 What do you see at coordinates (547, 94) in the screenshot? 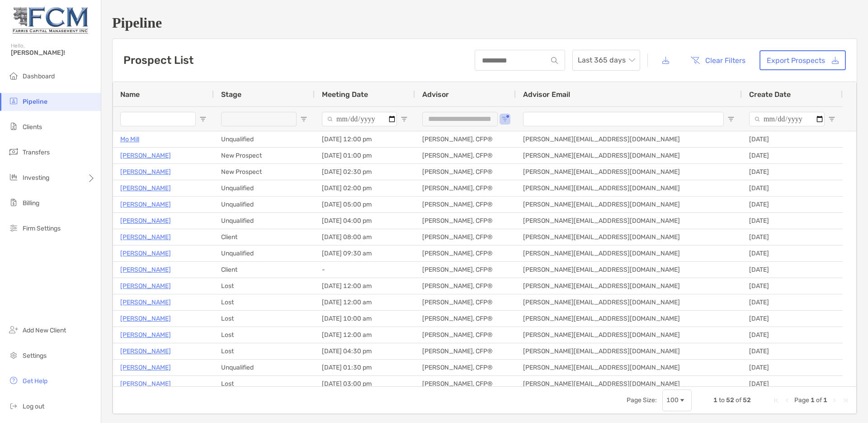
I see `span: Advisor Email` at bounding box center [547, 94].